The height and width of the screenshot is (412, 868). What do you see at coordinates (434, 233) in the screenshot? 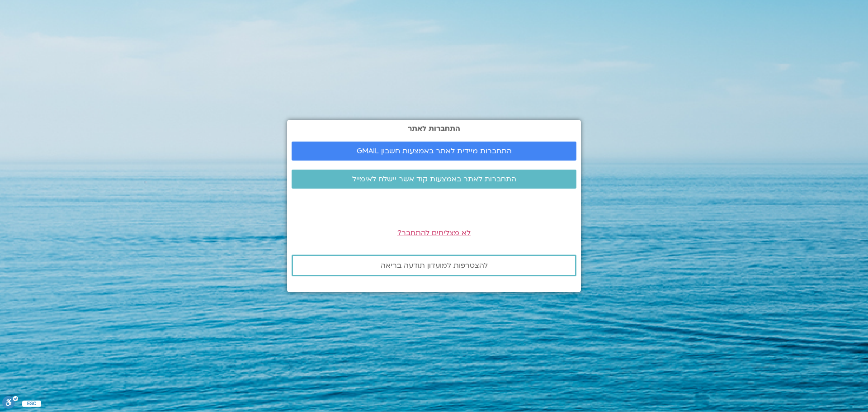
I see `span: לא מצליחים להתחבר?` at bounding box center [434, 233].